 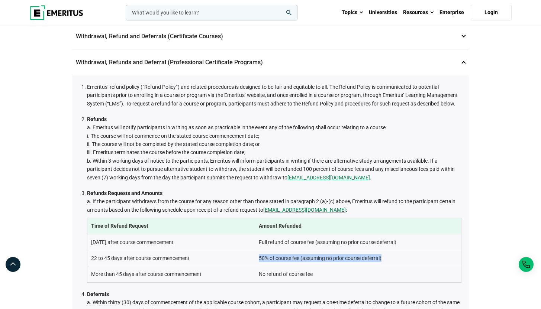 I want to click on td: Full refund of course fee (assuming no prior course deferral), so click(x=358, y=242).